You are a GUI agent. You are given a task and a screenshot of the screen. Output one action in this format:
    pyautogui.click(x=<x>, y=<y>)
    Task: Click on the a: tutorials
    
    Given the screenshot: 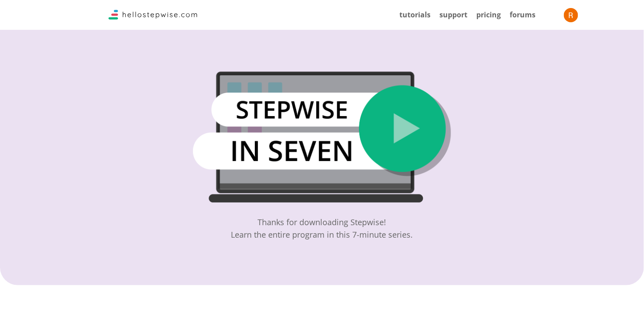 What is the action you would take?
    pyautogui.click(x=415, y=15)
    